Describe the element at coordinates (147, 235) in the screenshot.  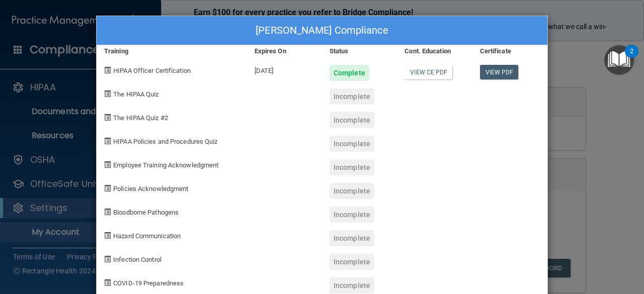
I see `span: Hazard Communication` at that location.